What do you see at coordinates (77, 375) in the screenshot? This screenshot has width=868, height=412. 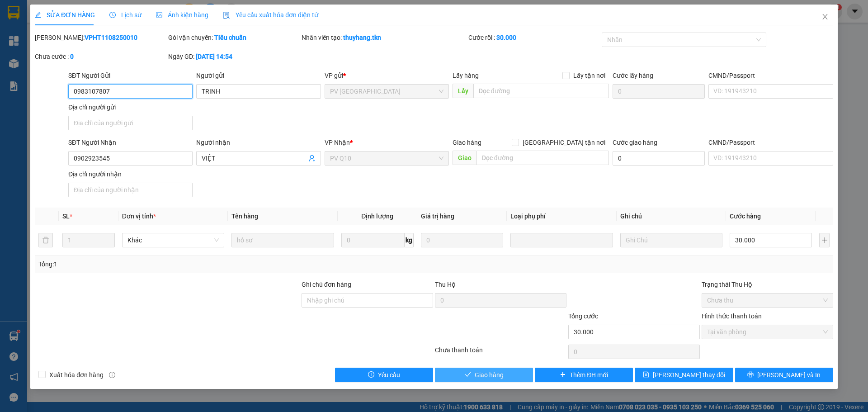 I see `span: Xuất hóa đơn hàng` at bounding box center [77, 375].